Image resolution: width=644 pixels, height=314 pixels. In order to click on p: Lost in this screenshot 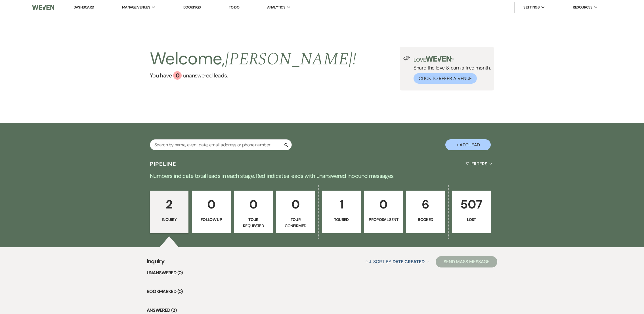, I will do `click(471, 219)`.